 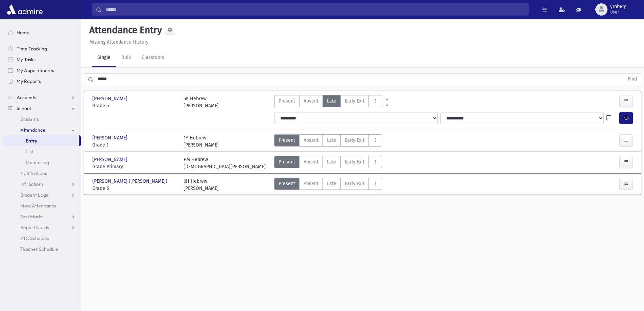 I want to click on a: Meal Attendance, so click(x=42, y=206).